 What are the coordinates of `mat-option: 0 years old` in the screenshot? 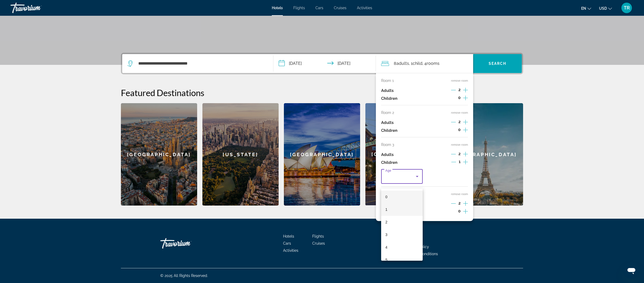 It's located at (402, 197).